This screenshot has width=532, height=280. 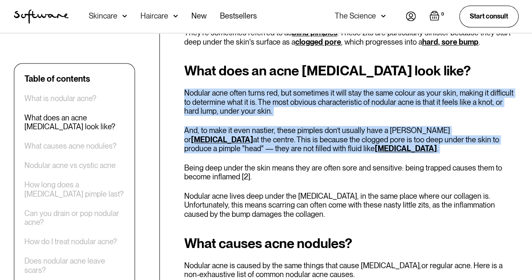 What do you see at coordinates (60, 98) in the screenshot?
I see `a: What is nodular acne?` at bounding box center [60, 98].